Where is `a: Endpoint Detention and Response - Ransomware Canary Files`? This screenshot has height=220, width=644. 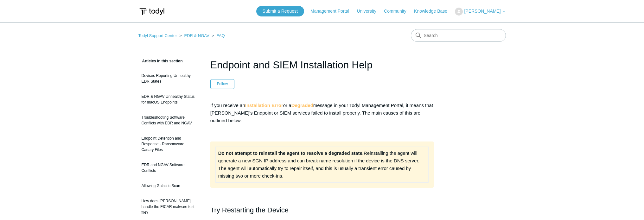 a: Endpoint Detention and Response - Ransomware Canary Files is located at coordinates (169, 144).